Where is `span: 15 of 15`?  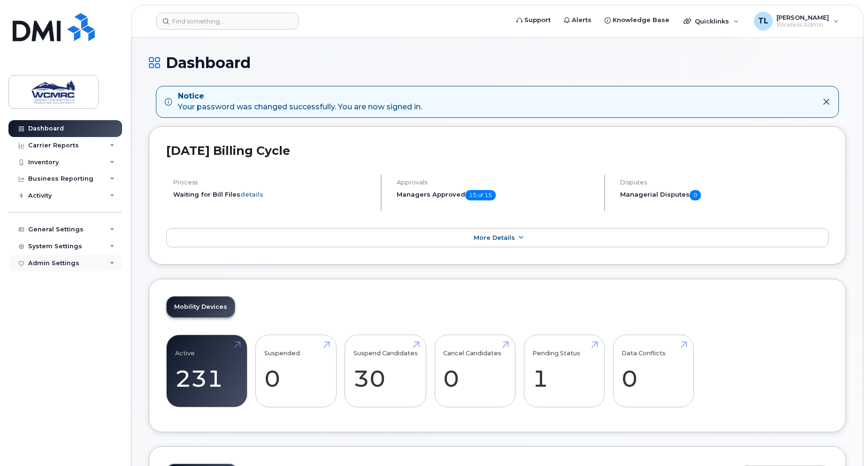 span: 15 of 15 is located at coordinates (480, 195).